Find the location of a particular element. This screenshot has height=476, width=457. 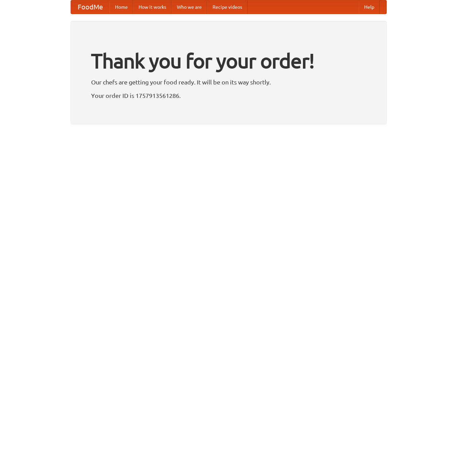

a: Help is located at coordinates (369, 7).